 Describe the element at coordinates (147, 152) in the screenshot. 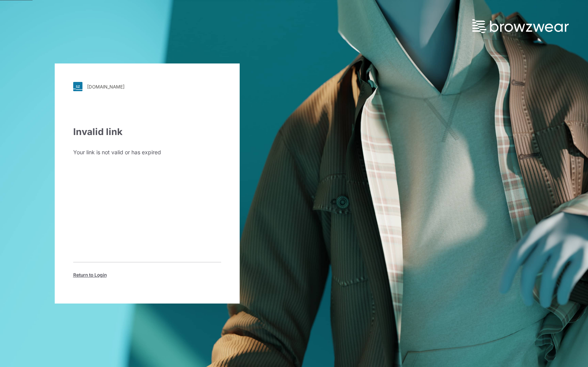

I see `div: Your link is not valid or has expired` at that location.